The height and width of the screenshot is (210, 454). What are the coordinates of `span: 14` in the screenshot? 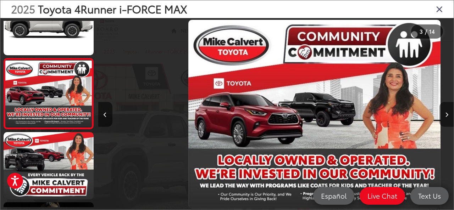 It's located at (432, 31).